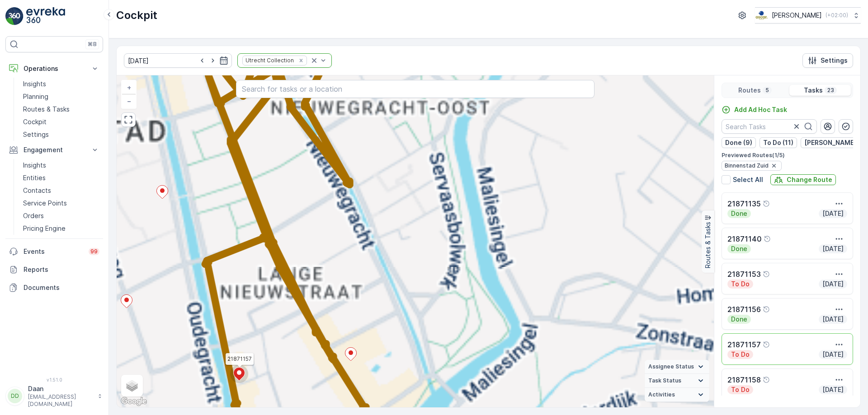 The width and height of the screenshot is (868, 415). Describe the element at coordinates (129, 101) in the screenshot. I see `a: Zoom Out` at that location.